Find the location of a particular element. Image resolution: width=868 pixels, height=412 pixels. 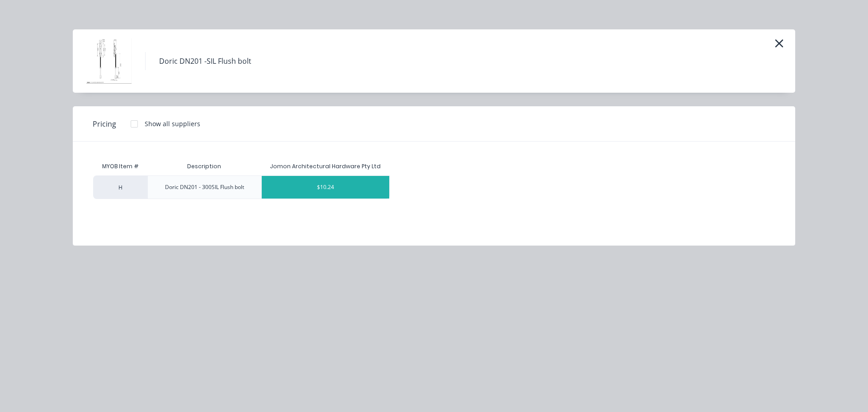

div: $10.24 is located at coordinates (326, 187).